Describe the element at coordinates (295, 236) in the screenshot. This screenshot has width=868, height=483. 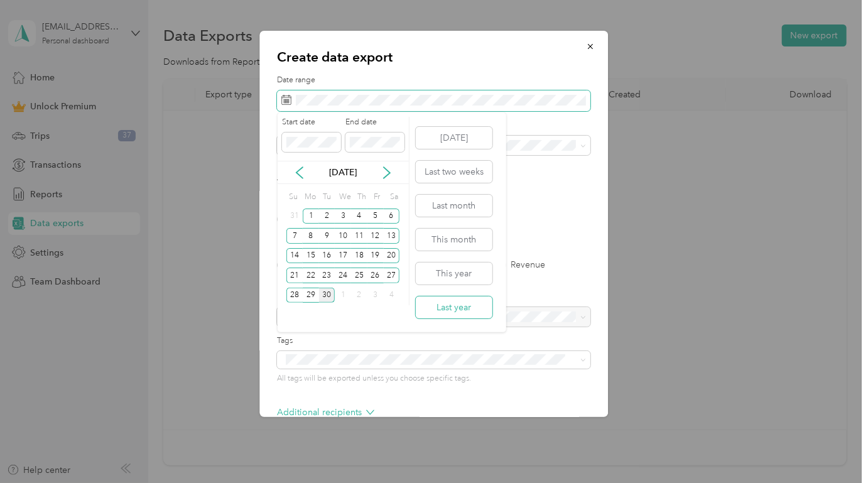
I see `div: 7` at that location.